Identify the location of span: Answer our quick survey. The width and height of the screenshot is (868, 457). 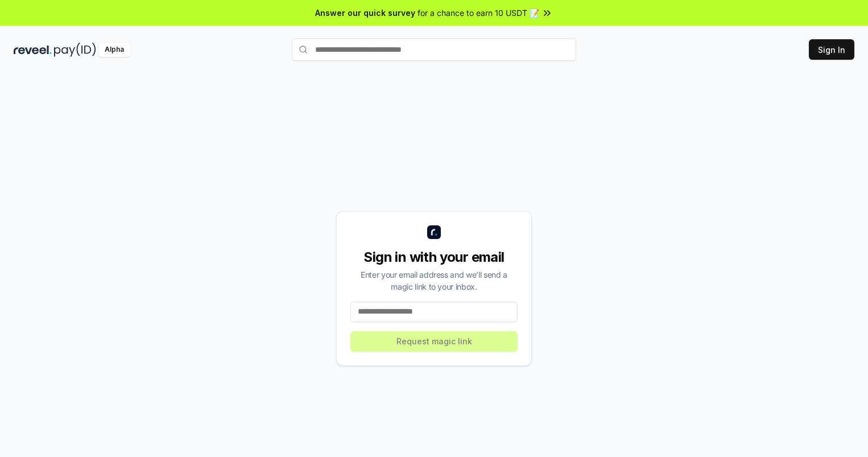
(365, 12).